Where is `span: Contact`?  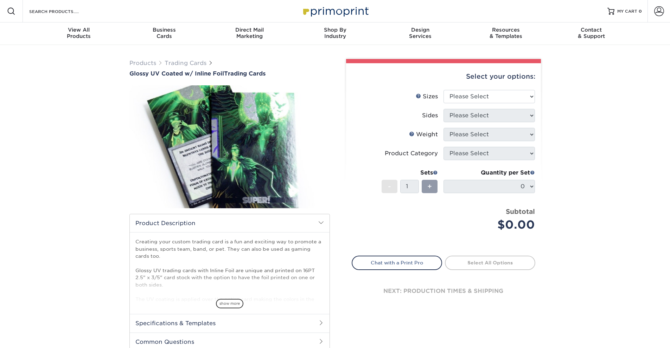
span: Contact is located at coordinates (591, 30).